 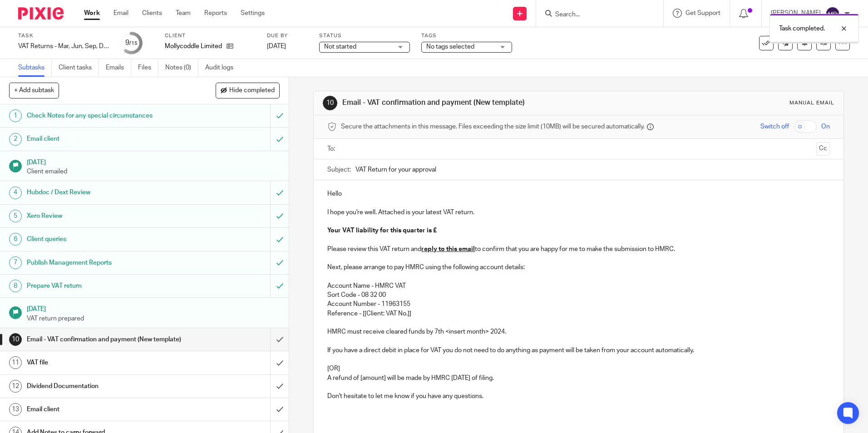 What do you see at coordinates (153, 318) in the screenshot?
I see `p: VAT return prepared` at bounding box center [153, 318].